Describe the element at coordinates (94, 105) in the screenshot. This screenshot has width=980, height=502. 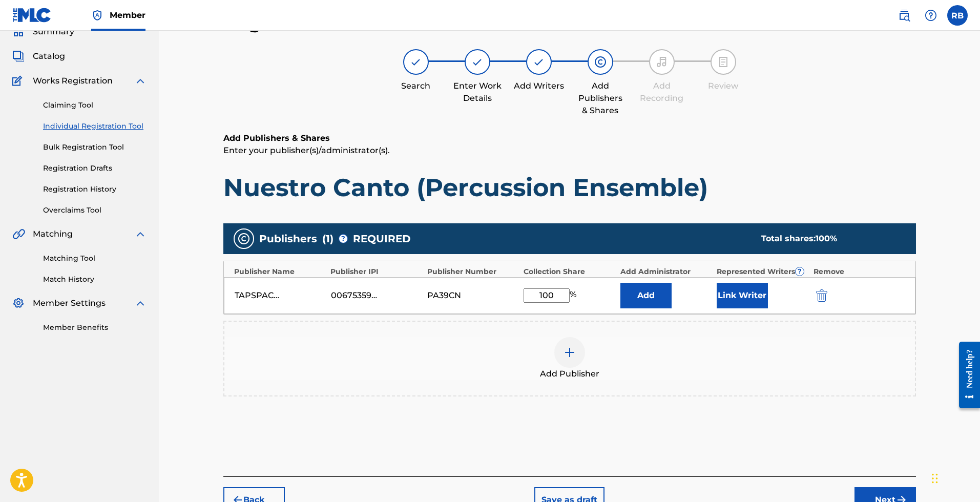
I see `a: Claiming Tool` at that location.